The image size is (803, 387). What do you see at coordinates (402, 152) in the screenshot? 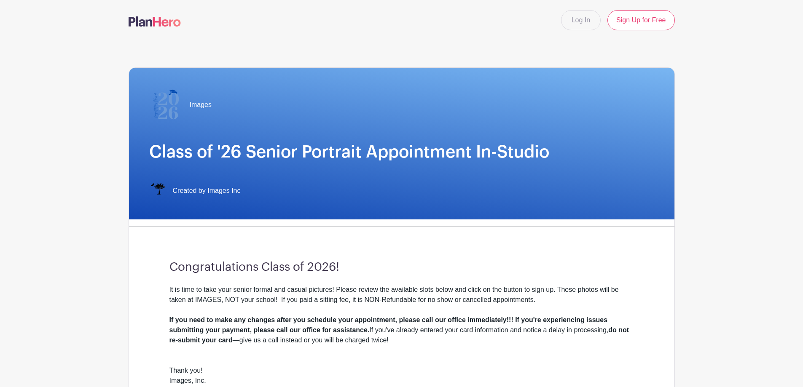
I see `h1: Class of '26 Senior Portrait Appointment In-Studio` at bounding box center [402, 152].